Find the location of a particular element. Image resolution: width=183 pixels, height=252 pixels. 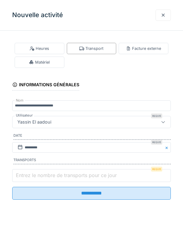

label: Date is located at coordinates (92, 136).